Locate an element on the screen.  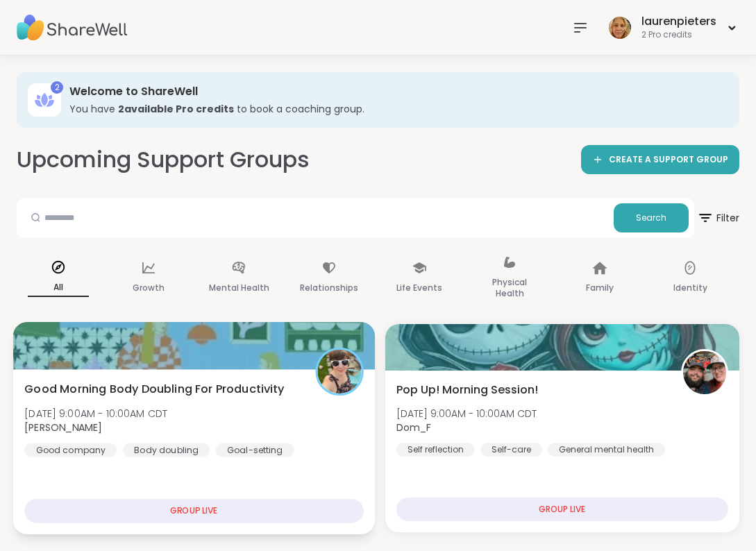
p: Identity is located at coordinates (689, 288).